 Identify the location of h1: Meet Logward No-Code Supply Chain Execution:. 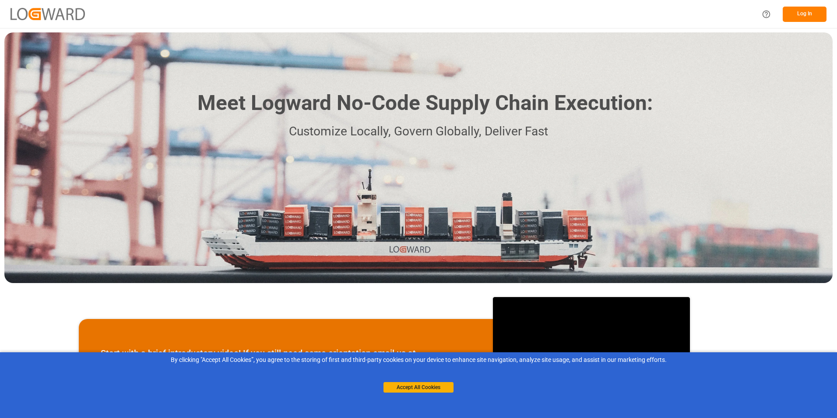
(425, 103).